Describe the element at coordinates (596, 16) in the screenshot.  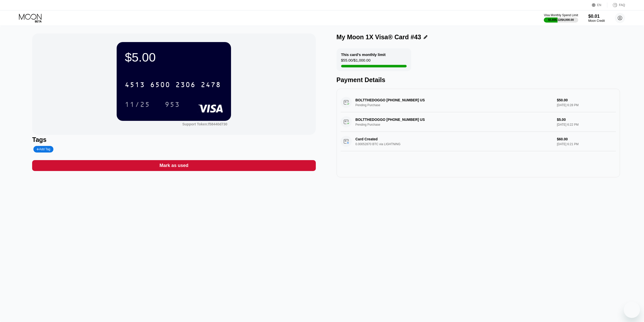
I see `div: $0.01` at that location.